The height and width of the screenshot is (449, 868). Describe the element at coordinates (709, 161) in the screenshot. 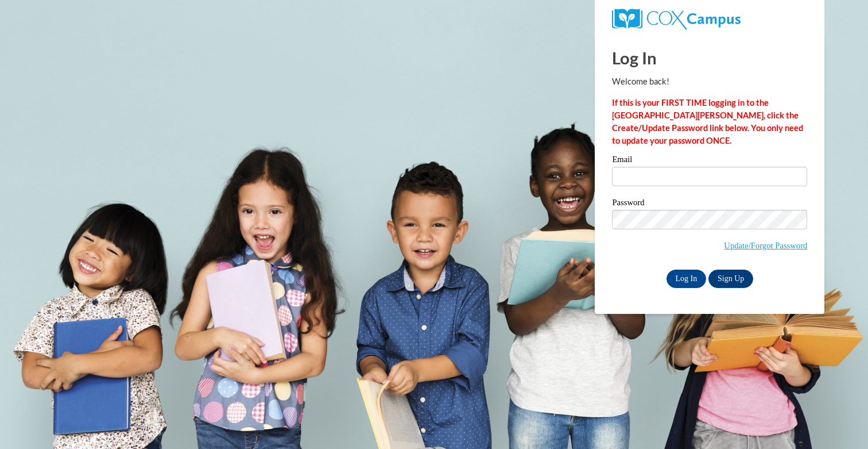

I see `label: Email` at that location.